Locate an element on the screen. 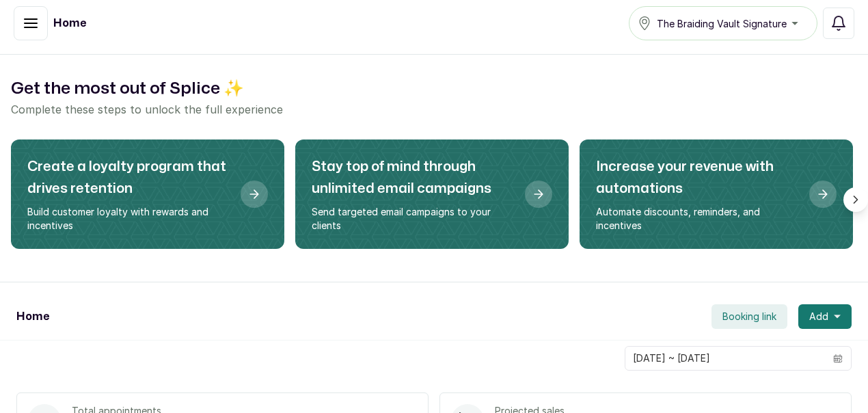 The image size is (868, 413). button: Booking link is located at coordinates (749, 317).